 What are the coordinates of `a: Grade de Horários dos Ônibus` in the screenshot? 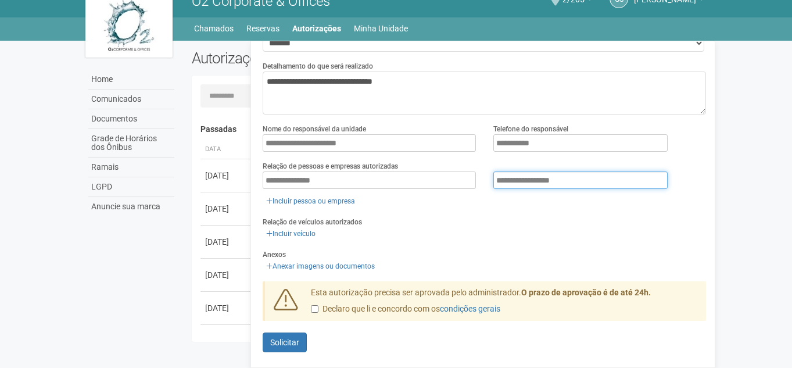 It's located at (131, 143).